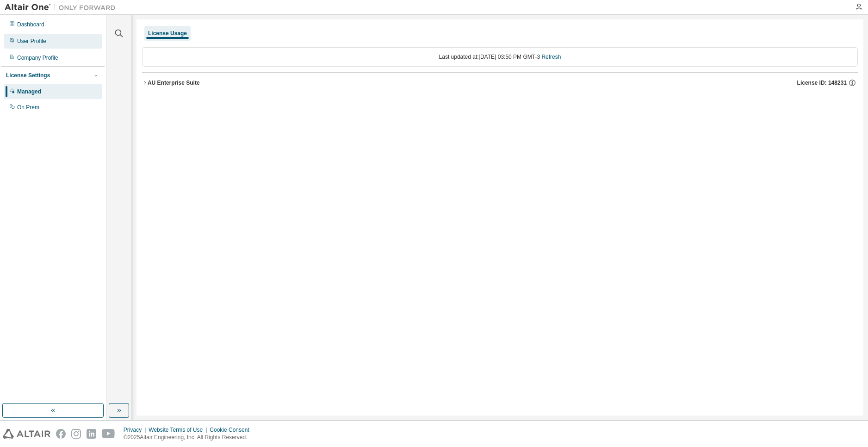  What do you see at coordinates (108, 434) in the screenshot?
I see `img: youtube.svg` at bounding box center [108, 434].